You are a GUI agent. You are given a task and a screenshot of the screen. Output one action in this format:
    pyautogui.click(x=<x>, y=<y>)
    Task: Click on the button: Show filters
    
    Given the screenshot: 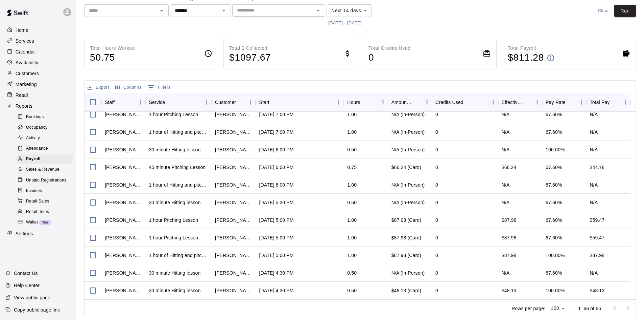 What is the action you would take?
    pyautogui.click(x=159, y=88)
    